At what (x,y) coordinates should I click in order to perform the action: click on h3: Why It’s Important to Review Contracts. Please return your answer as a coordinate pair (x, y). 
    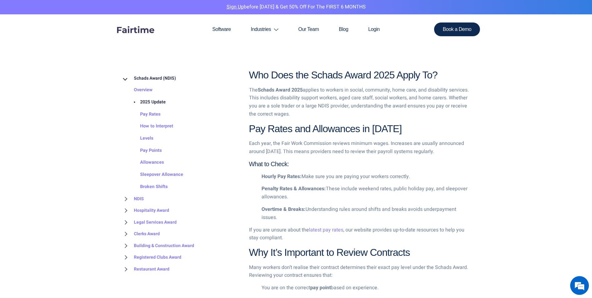
    Looking at the image, I should click on (360, 252).